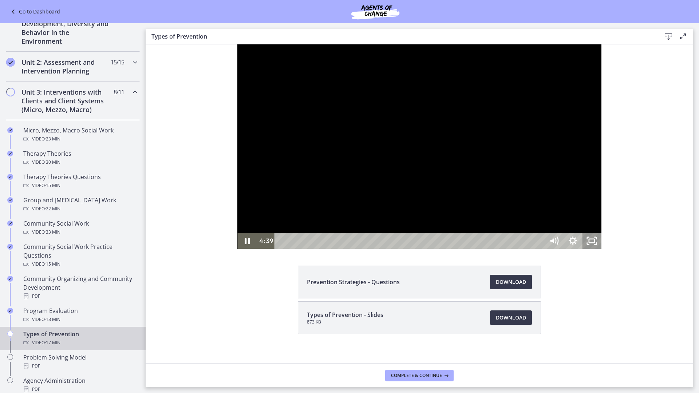  What do you see at coordinates (34, 12) in the screenshot?
I see `a: Go to Dashboard` at bounding box center [34, 12].